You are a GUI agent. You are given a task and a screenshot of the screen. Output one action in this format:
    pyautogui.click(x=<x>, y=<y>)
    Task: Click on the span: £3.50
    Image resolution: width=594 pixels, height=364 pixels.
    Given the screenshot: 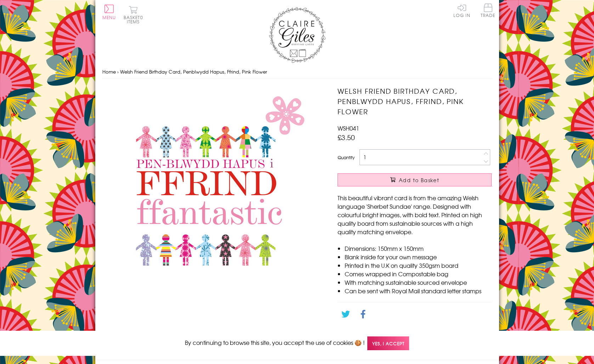 What is the action you would take?
    pyautogui.click(x=346, y=137)
    